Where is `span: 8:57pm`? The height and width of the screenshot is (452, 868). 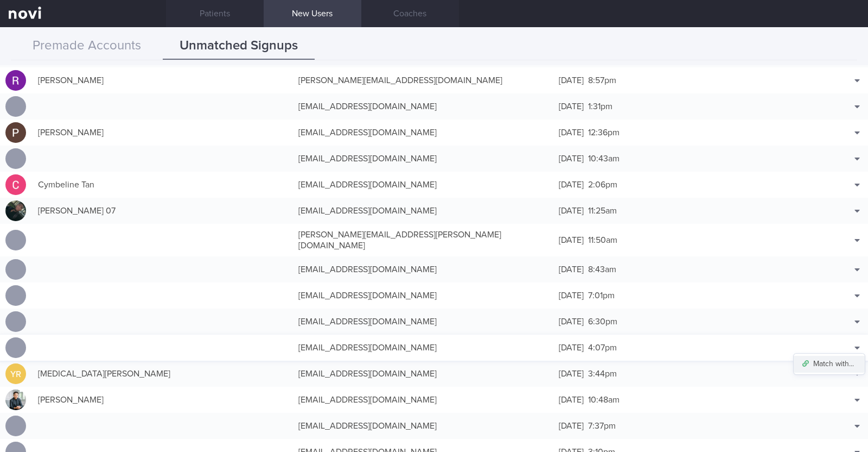
span: 8:57pm is located at coordinates (602, 80).